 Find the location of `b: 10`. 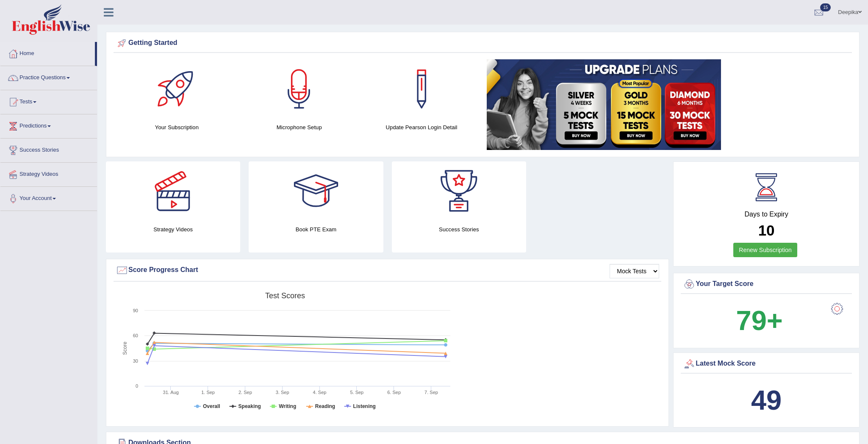

b: 10 is located at coordinates (767, 230).